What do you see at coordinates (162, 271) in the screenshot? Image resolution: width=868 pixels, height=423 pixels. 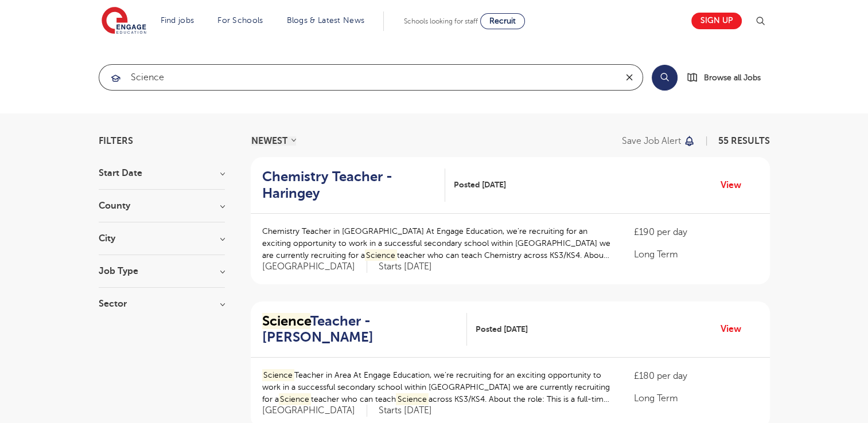 I see `h3: Job Type` at bounding box center [162, 271].